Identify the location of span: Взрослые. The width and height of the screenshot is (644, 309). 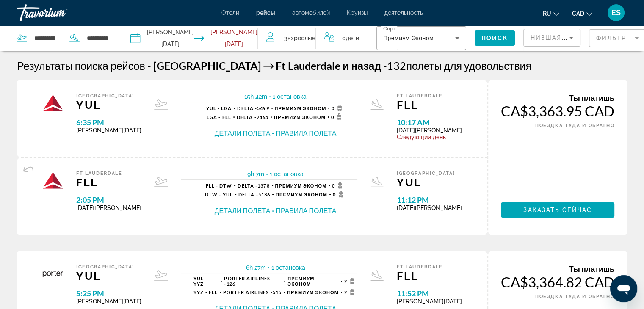
(302, 38).